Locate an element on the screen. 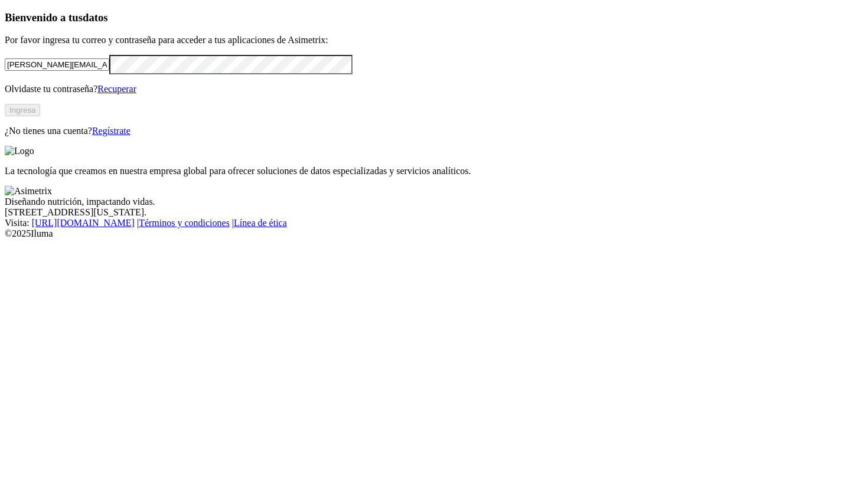 The width and height of the screenshot is (868, 491). h3: Bienvenido a tus is located at coordinates (434, 18).